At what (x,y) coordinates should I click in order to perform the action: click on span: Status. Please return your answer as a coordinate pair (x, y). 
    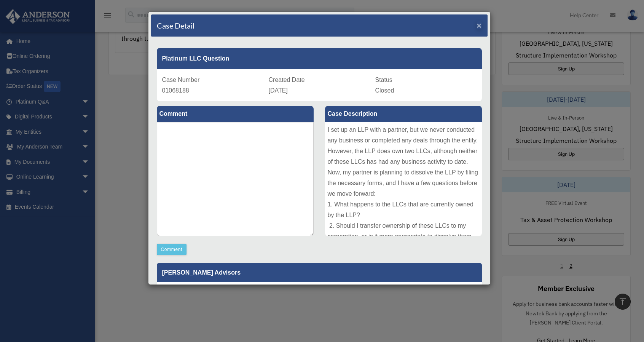
    Looking at the image, I should click on (384, 80).